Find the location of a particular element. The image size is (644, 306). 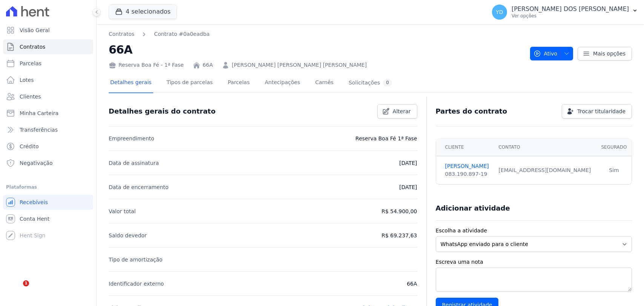

div: 083.190.897-19 is located at coordinates (467, 174).